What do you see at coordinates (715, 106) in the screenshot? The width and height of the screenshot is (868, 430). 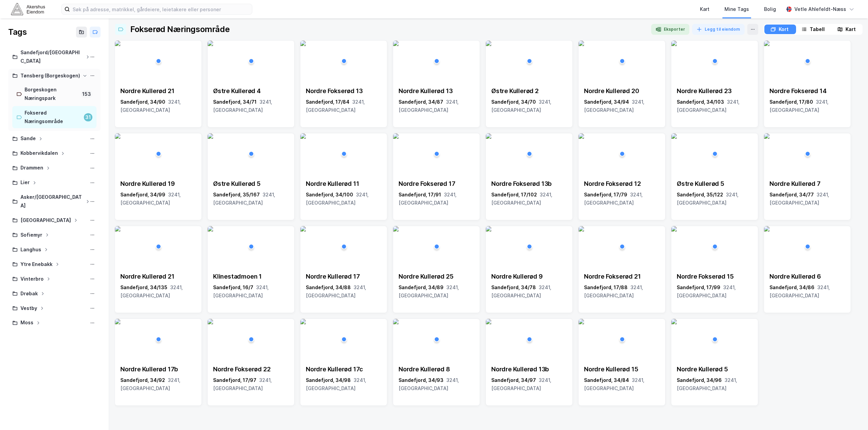 I see `div: Sandefjord, 34/103` at bounding box center [715, 106].